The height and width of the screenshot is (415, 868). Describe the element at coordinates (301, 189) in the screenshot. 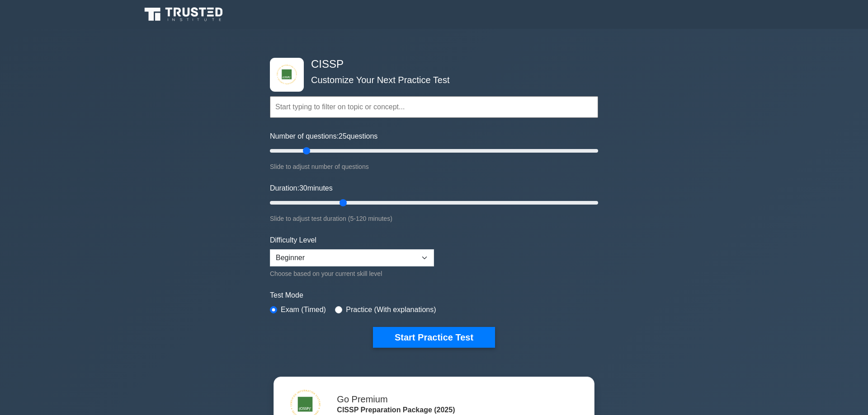

I see `label: Duration: minutes` at that location.